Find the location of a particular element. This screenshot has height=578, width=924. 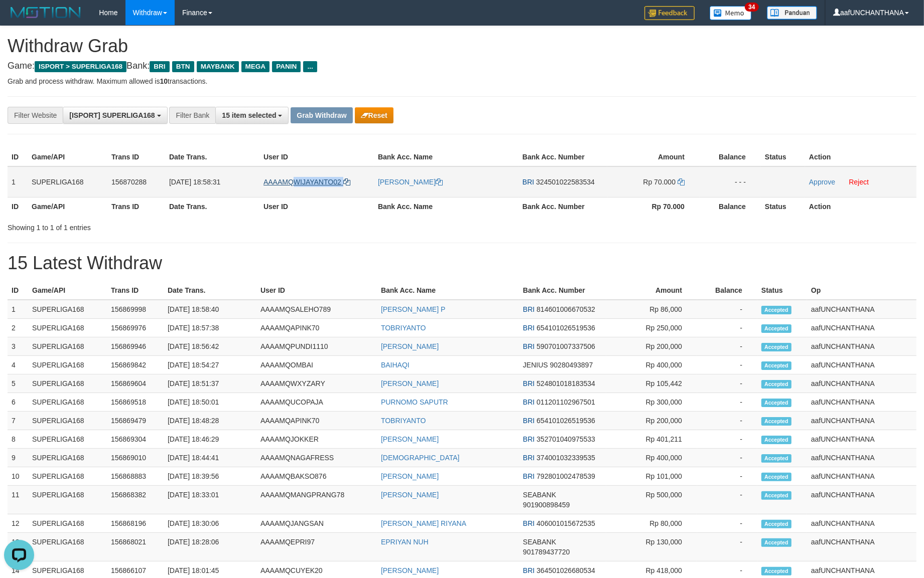

span: Copy 406001015672535 to clipboard is located at coordinates (565, 524).